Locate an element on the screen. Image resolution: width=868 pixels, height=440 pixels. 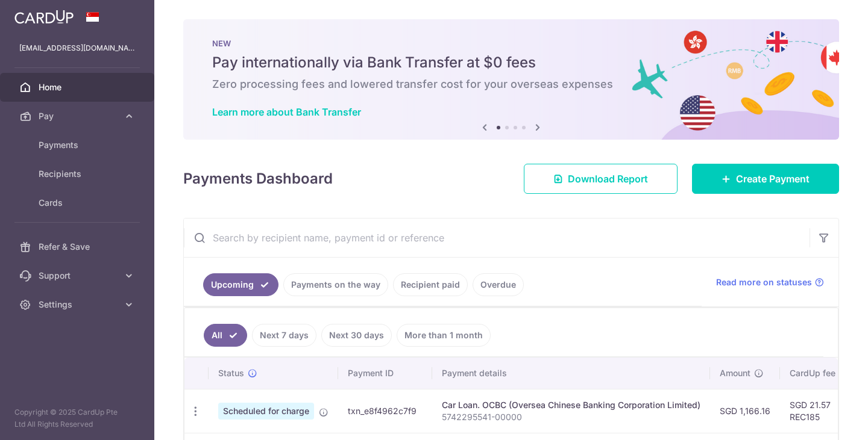
a: Payments on the way is located at coordinates (336, 285).